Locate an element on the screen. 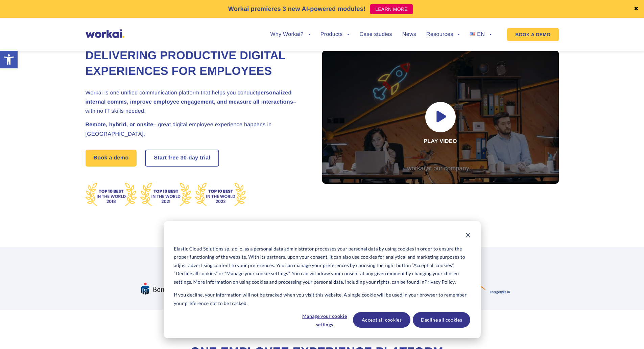 The width and height of the screenshot is (644, 349). span: EN is located at coordinates (481, 34).